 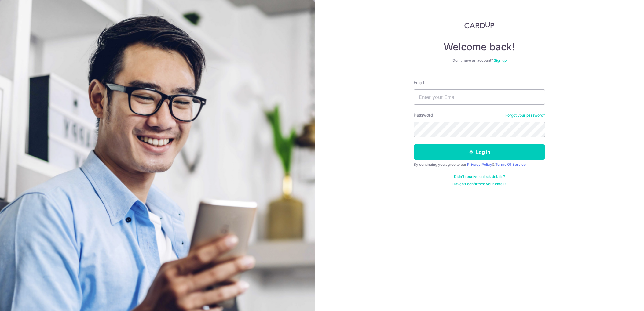 What do you see at coordinates (479, 47) in the screenshot?
I see `h4: Welcome back!` at bounding box center [479, 47].